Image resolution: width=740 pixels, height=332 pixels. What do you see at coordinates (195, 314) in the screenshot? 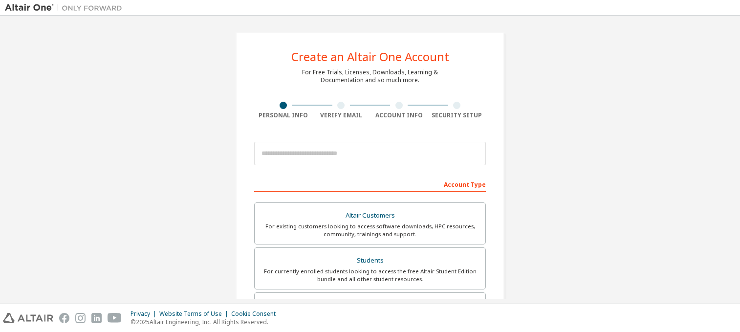
I see `div: Website Terms of Use` at bounding box center [195, 314].